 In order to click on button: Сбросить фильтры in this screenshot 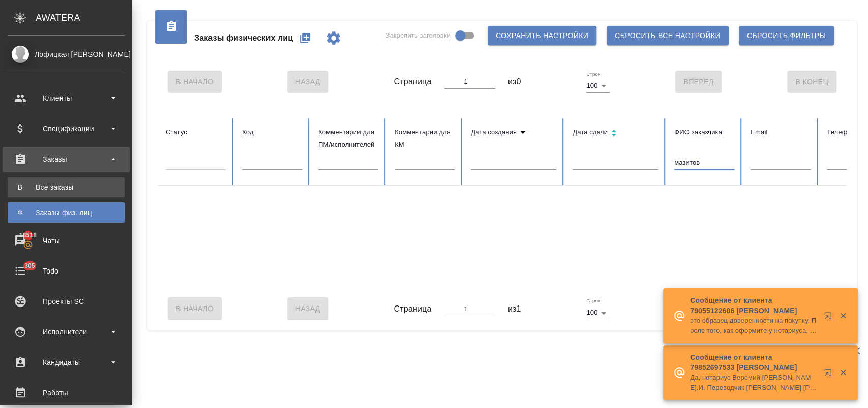, I will do `click(786, 36)`.